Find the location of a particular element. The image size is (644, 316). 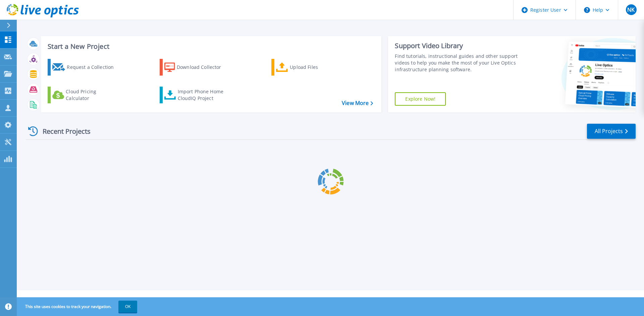

div: Recent Projects is located at coordinates (62, 132).